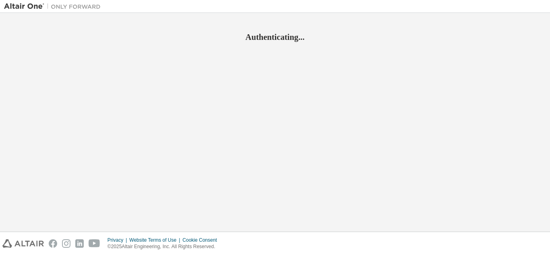  What do you see at coordinates (94, 243) in the screenshot?
I see `img: youtube.svg` at bounding box center [94, 243].